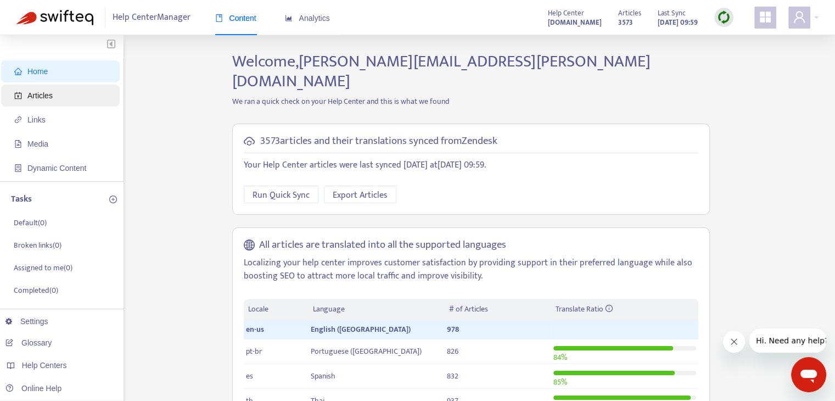  I want to click on th: # of Articles, so click(497, 309).